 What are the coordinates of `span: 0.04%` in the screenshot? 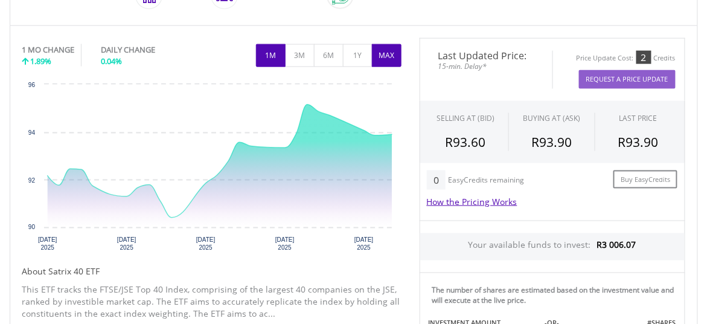 It's located at (111, 61).